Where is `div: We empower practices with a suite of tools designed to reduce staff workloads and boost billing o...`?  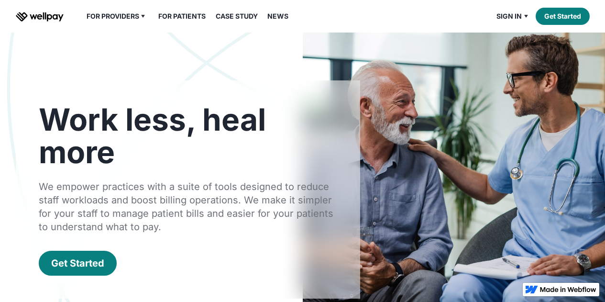 div: We empower practices with a suite of tools designed to reduce staff workloads and boost billing o... is located at coordinates (188, 207).